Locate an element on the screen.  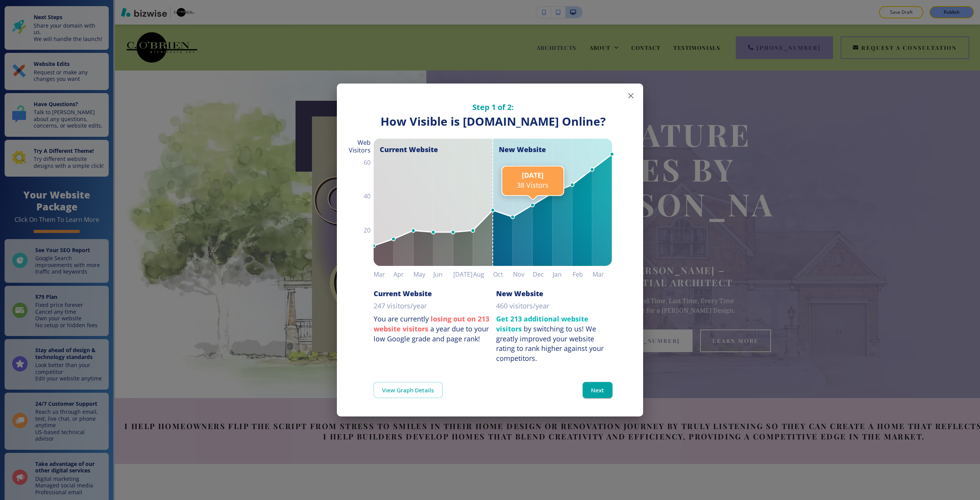
h6: Feb is located at coordinates (583, 275).